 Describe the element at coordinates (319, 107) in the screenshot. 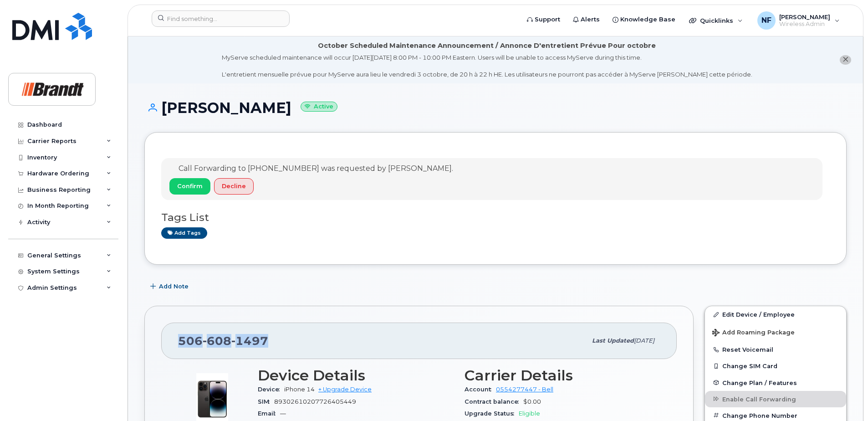

I see `small: Active` at that location.